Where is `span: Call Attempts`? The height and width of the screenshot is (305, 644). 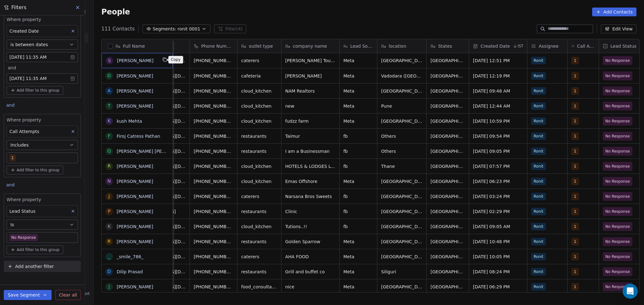
span: Call Attempts is located at coordinates (586, 46).